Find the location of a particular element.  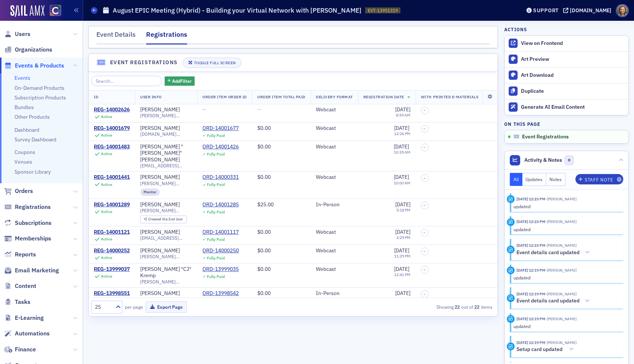

span: Subscriptions is located at coordinates (33, 223).